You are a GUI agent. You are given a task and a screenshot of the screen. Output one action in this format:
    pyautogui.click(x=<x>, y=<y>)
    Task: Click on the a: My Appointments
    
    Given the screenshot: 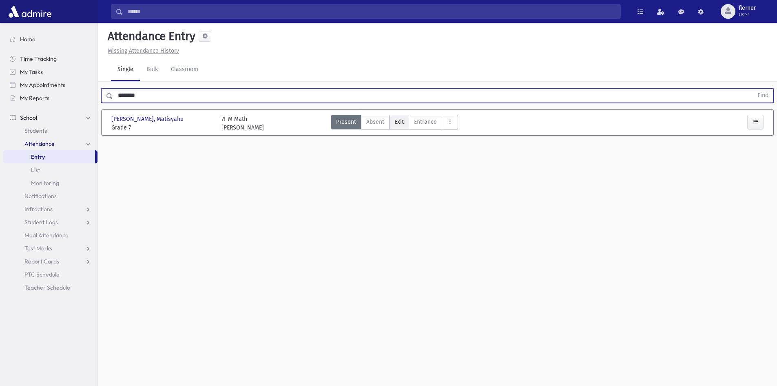 What is the action you would take?
    pyautogui.click(x=50, y=85)
    